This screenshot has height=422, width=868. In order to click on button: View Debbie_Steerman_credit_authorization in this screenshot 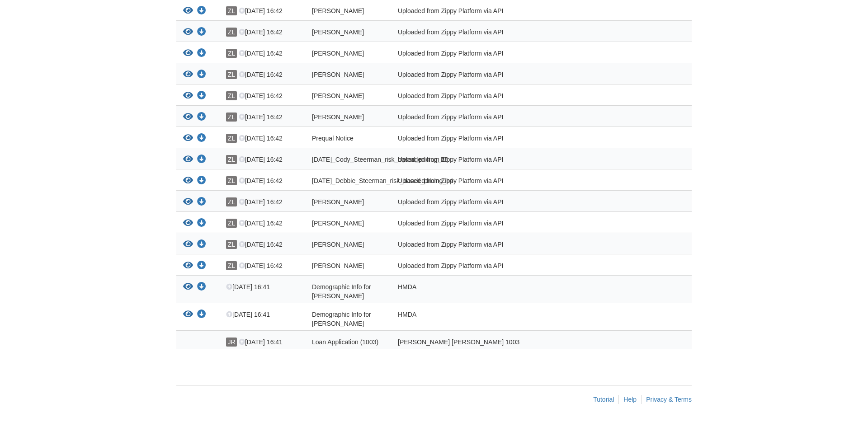, I will do `click(188, 266)`.